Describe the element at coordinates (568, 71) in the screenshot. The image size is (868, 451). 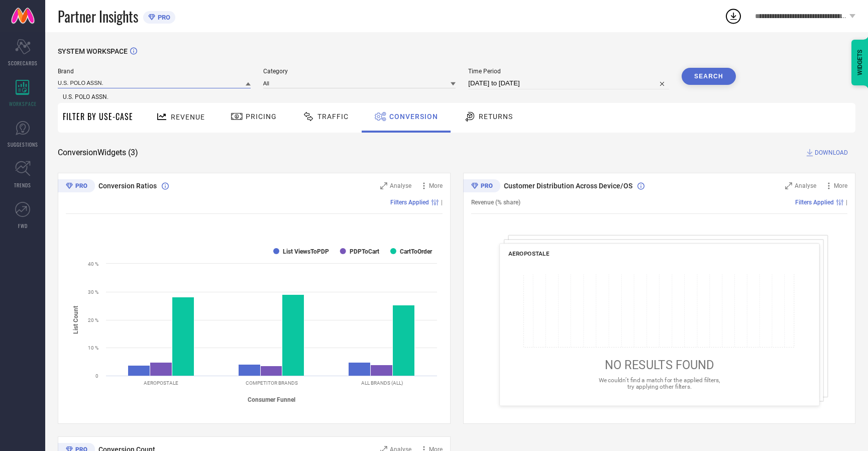
I see `span: Time Period` at that location.